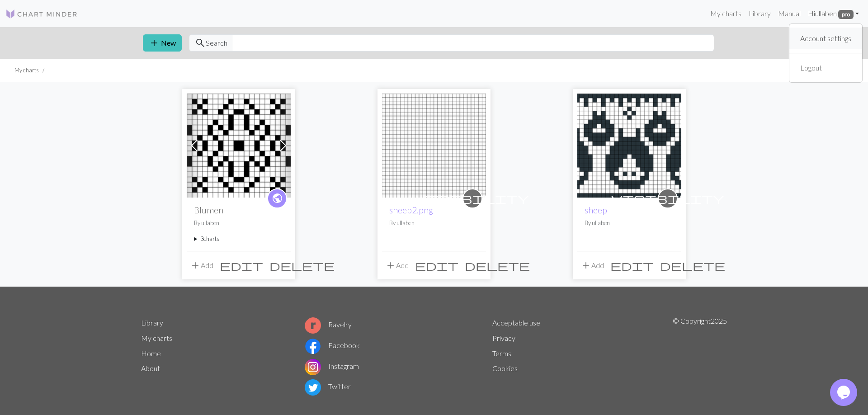 This screenshot has height=415, width=868. What do you see at coordinates (277, 198) in the screenshot?
I see `i: public` at bounding box center [277, 198].